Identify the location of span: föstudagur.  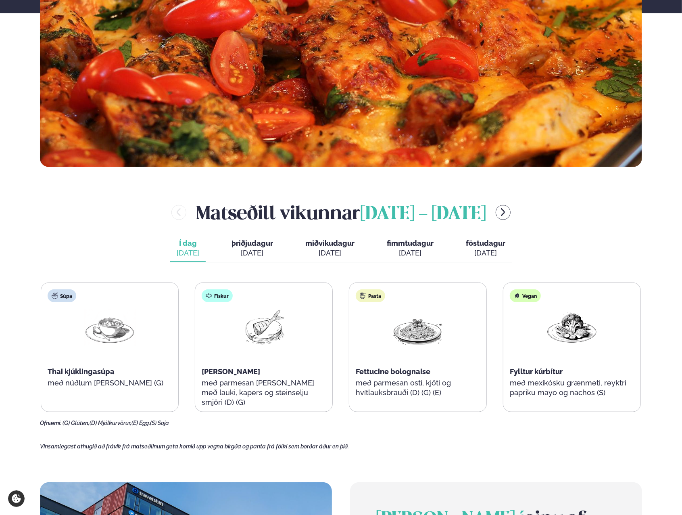
(486, 243).